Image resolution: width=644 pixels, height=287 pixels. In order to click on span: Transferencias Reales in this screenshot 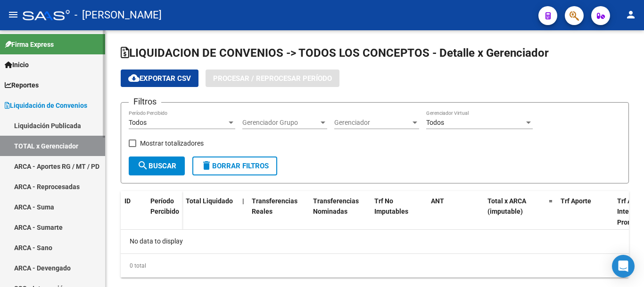, I will do `click(274, 206)`.